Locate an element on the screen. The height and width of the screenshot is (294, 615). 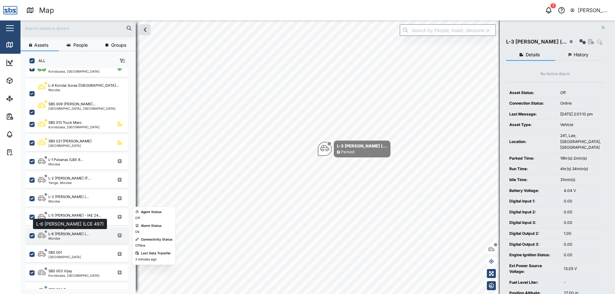
div: Connectivity Status is located at coordinates (157, 240).